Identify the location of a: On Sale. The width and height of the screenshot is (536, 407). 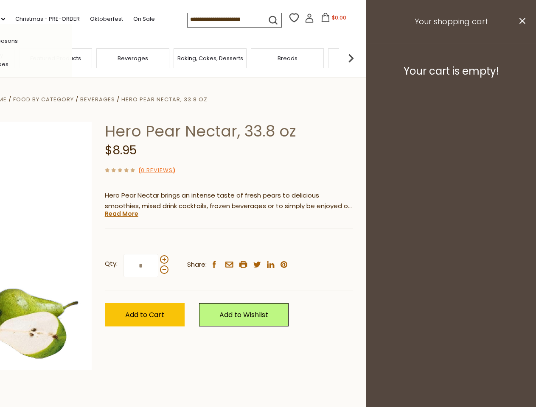
(144, 19).